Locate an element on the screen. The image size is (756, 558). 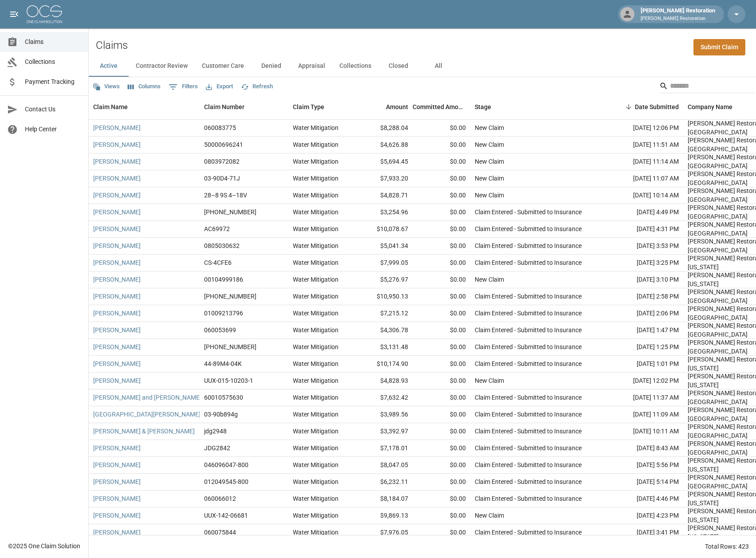
div: 046096047-800 is located at coordinates (227, 465).